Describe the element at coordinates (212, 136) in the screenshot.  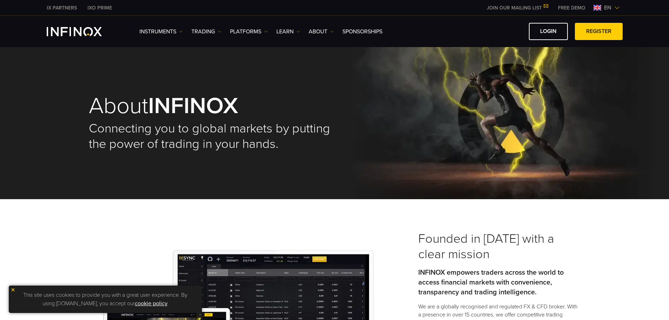
I see `h2: Connecting you to global markets by putting the power of trading in your hands.` at that location.